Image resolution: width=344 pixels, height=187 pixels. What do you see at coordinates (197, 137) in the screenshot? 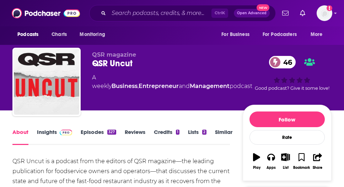
I see `a: Lists2` at bounding box center [197, 137].